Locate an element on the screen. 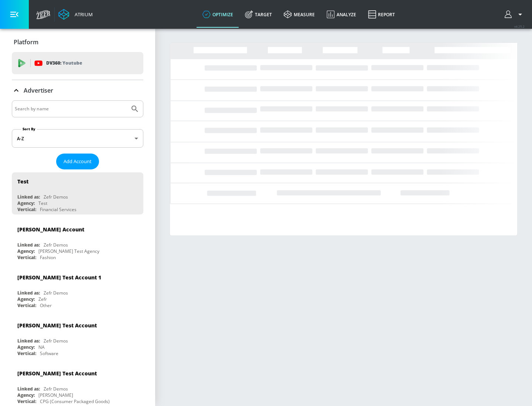 The width and height of the screenshot is (532, 406). div: Platform is located at coordinates (78, 42).